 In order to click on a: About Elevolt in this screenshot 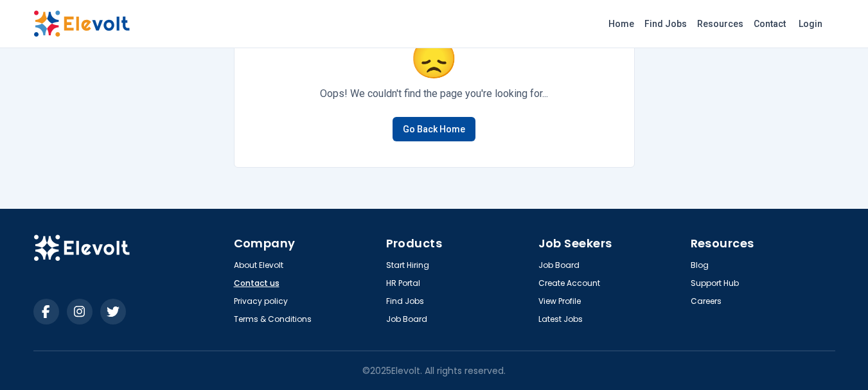, I will do `click(258, 265)`.